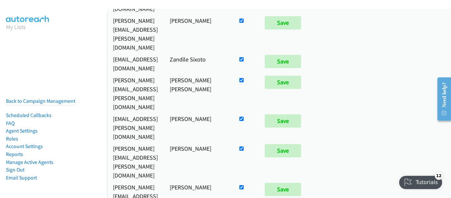  What do you see at coordinates (12, 138) in the screenshot?
I see `a: Roles` at bounding box center [12, 138].